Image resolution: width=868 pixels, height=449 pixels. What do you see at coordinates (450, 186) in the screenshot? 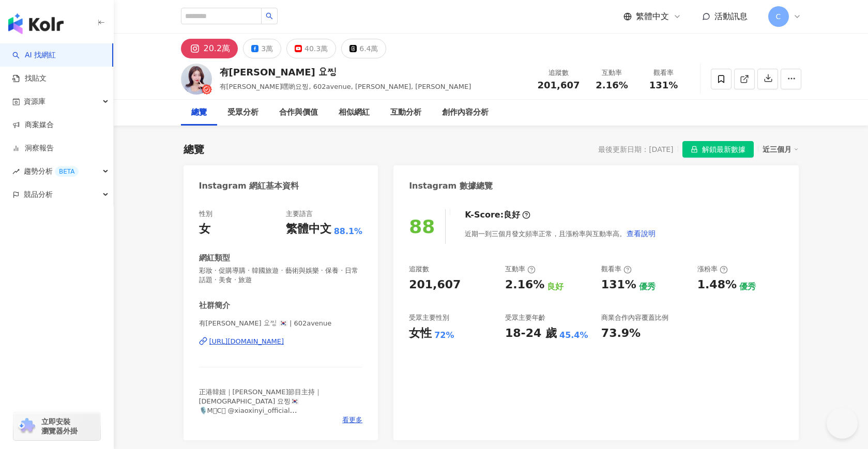
I see `div: Instagram 數據總覽` at bounding box center [450, 186].